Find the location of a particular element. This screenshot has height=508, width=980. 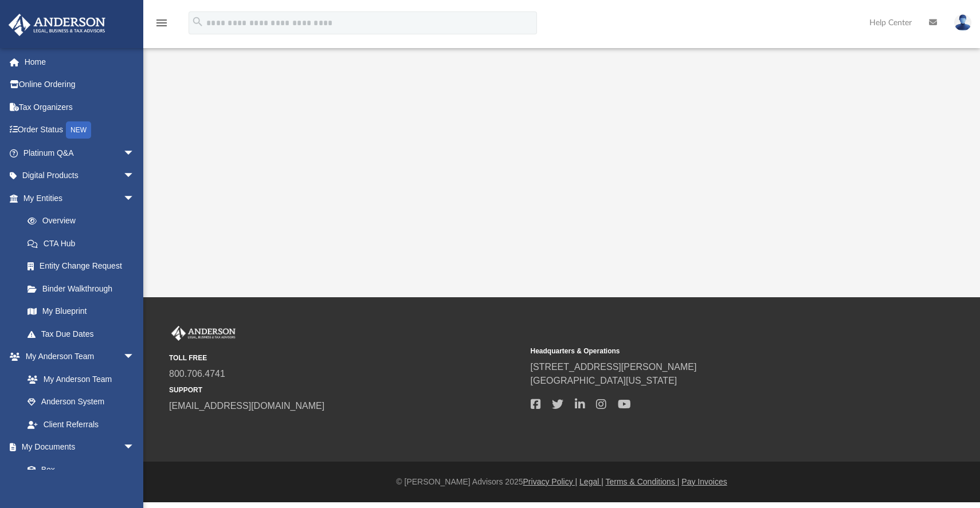

a: CTA Hub is located at coordinates (84, 244).